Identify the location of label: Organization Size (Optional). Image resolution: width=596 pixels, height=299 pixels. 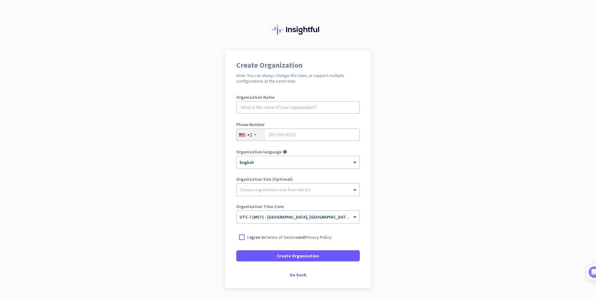
(298, 179).